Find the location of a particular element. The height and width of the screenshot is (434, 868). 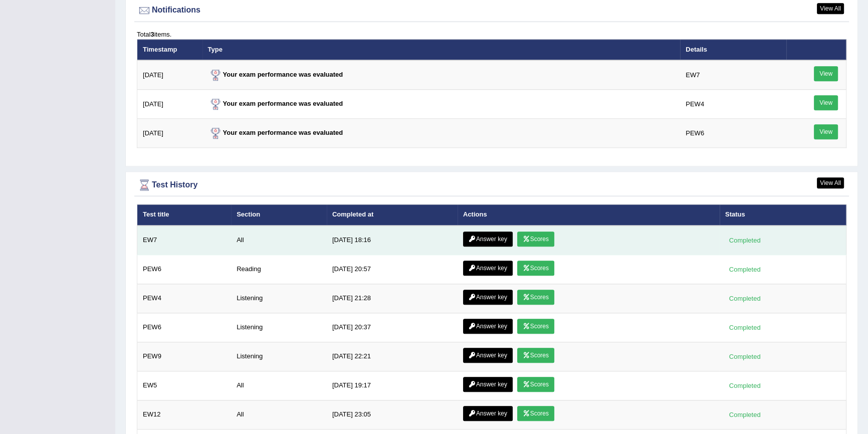

td: PEW9 is located at coordinates (184, 356).